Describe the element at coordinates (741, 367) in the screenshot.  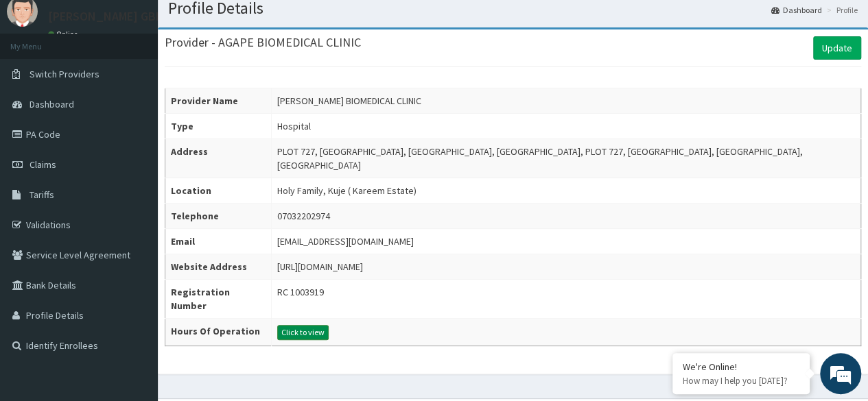
I see `div: We're Online!` at that location.